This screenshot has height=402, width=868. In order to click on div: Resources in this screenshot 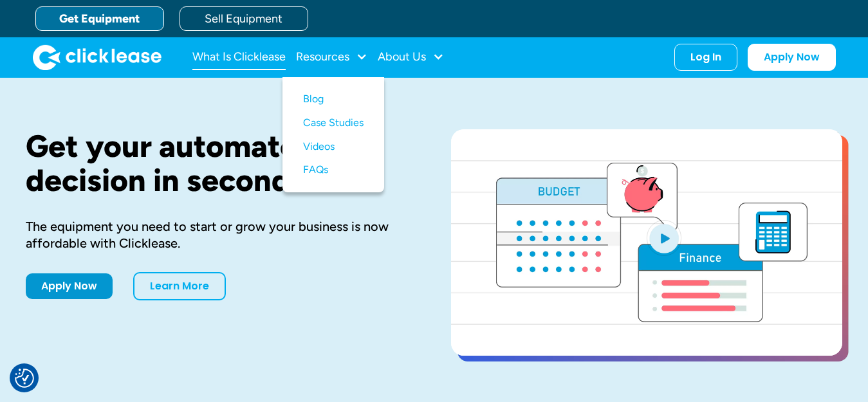, I will do `click(331, 57)`.